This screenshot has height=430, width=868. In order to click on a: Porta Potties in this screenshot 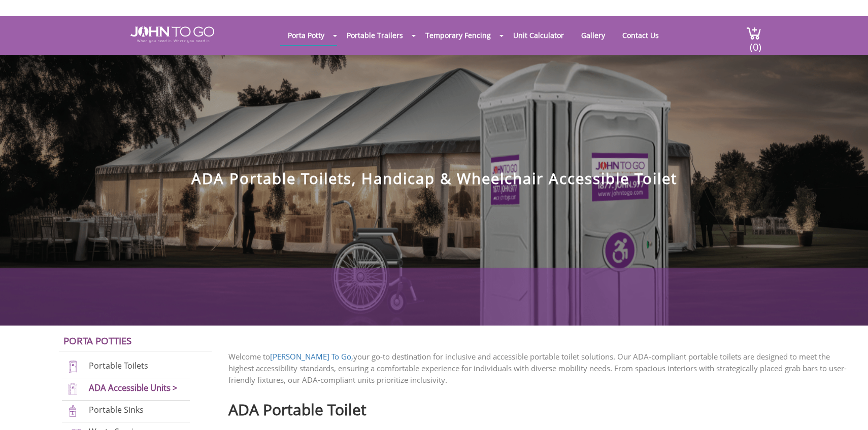, I will do `click(97, 341)`.